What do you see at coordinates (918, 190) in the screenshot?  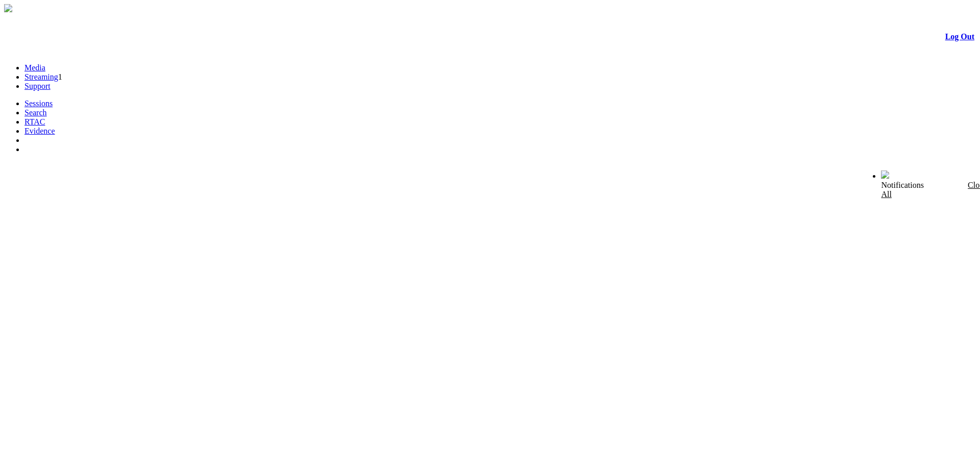 I see `div: Notifications` at bounding box center [918, 190].